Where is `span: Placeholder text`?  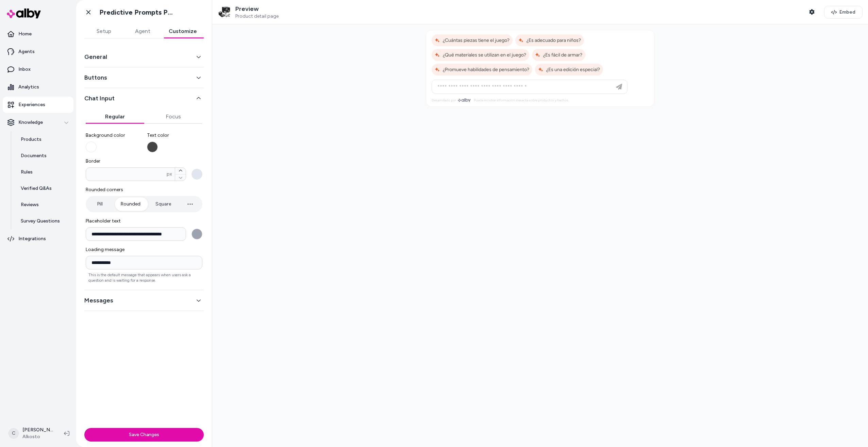
span: Placeholder text is located at coordinates (144, 221).